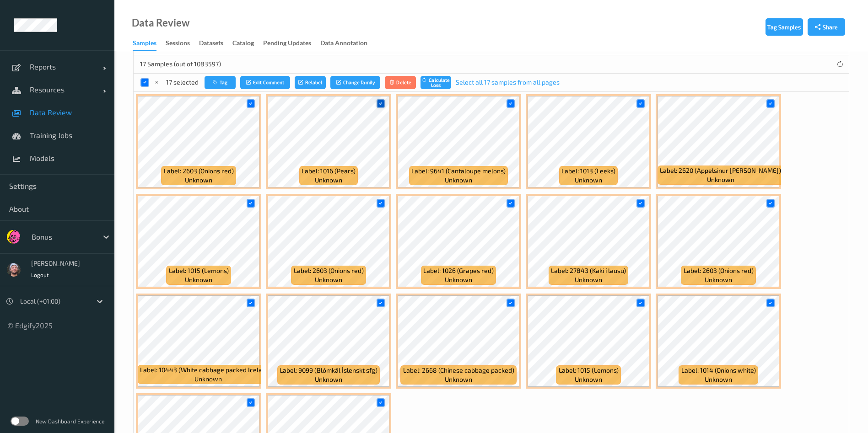 The image size is (868, 433). What do you see at coordinates (248, 44) in the screenshot?
I see `a: Catalog` at bounding box center [248, 44].